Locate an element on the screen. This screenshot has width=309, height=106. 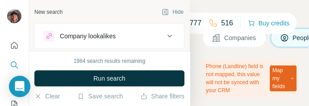
button: Company lookalikes is located at coordinates (109, 36).